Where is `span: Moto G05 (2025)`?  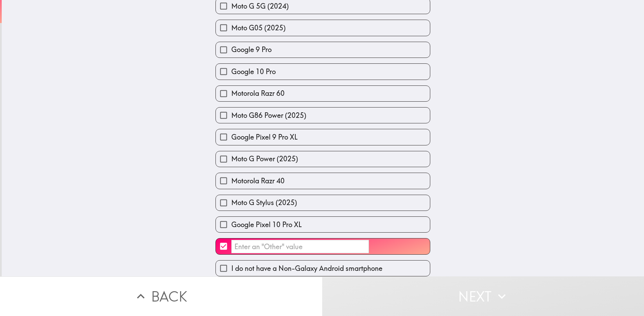
span: Moto G05 (2025) is located at coordinates (259, 28).